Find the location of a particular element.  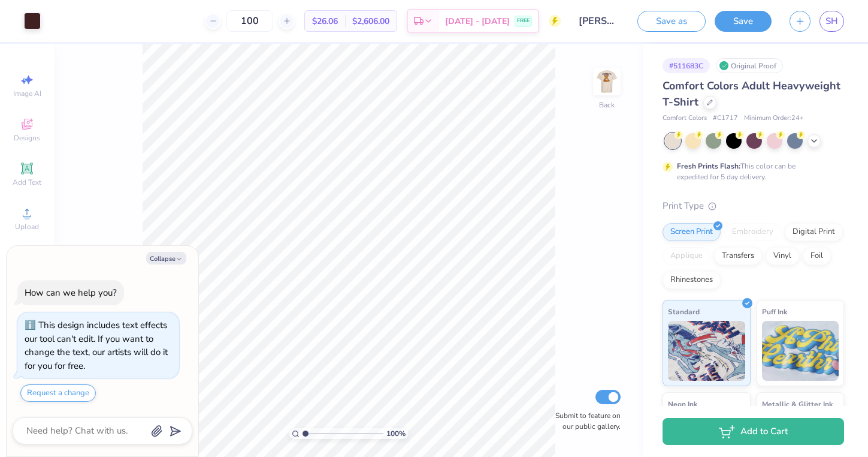

img: Standard is located at coordinates (707, 350).